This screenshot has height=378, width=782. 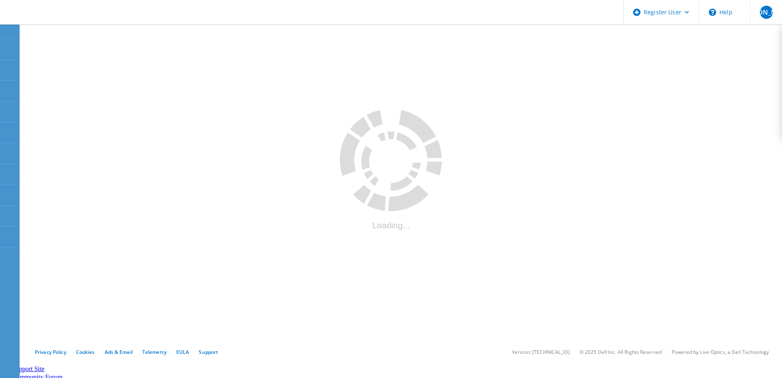 What do you see at coordinates (620, 352) in the screenshot?
I see `li: © 2025 Dell Inc. All Rights Reserved` at bounding box center [620, 352].